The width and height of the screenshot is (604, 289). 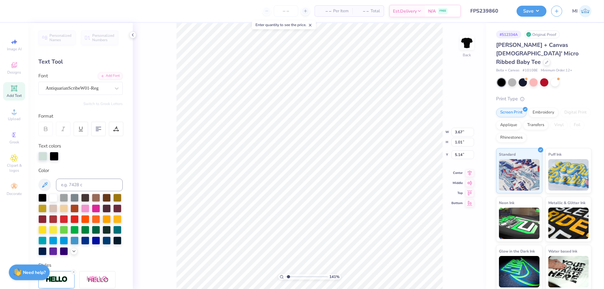 What do you see at coordinates (97, 280) in the screenshot?
I see `img: Shadow` at bounding box center [97, 280].